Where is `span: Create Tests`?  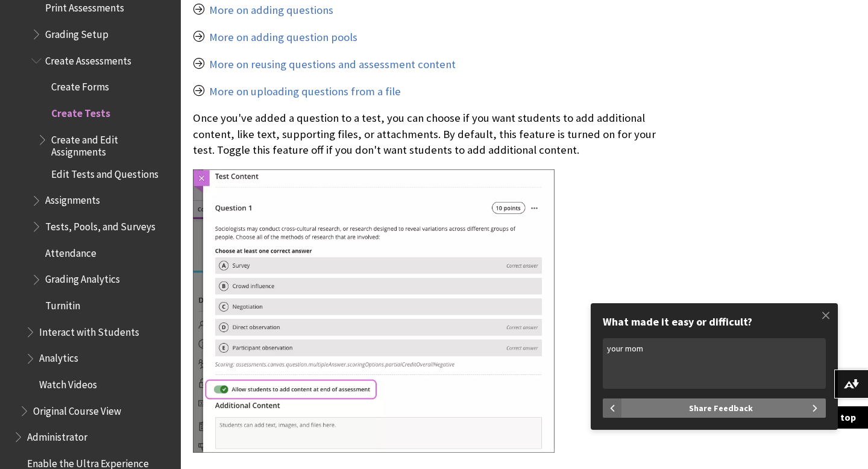
span: Create Tests is located at coordinates (81, 111).